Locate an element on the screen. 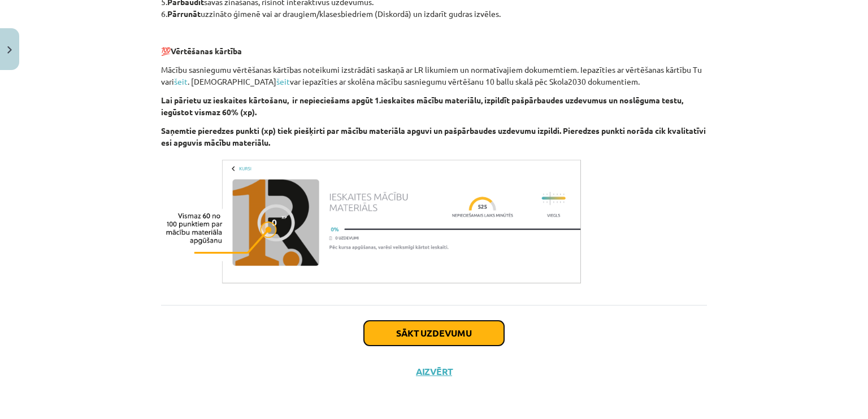 Image resolution: width=868 pixels, height=419 pixels. button: Aizvērt is located at coordinates (434, 372).